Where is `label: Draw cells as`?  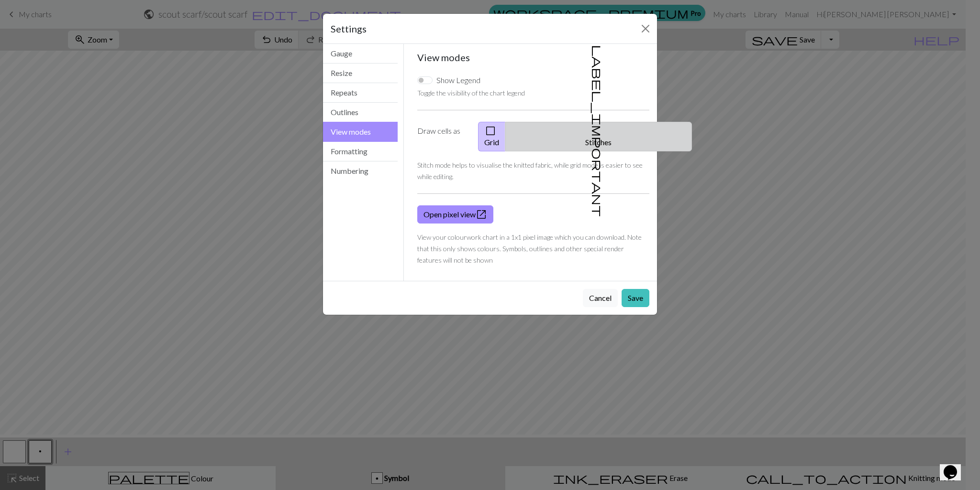
label: Draw cells as is located at coordinates (441, 137).